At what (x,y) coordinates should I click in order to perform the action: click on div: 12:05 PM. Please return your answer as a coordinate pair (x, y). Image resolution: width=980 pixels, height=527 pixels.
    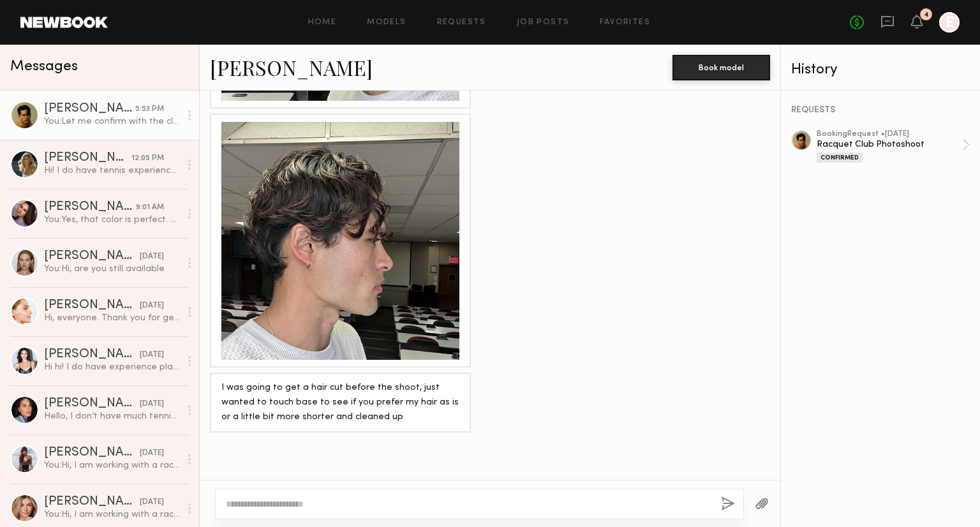
    Looking at the image, I should click on (147, 158).